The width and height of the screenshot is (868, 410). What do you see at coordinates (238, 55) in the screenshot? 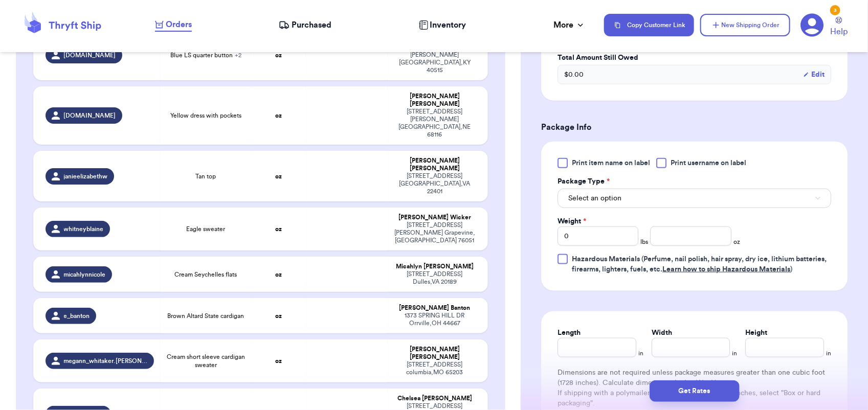
I see `span: + 2` at bounding box center [238, 55].